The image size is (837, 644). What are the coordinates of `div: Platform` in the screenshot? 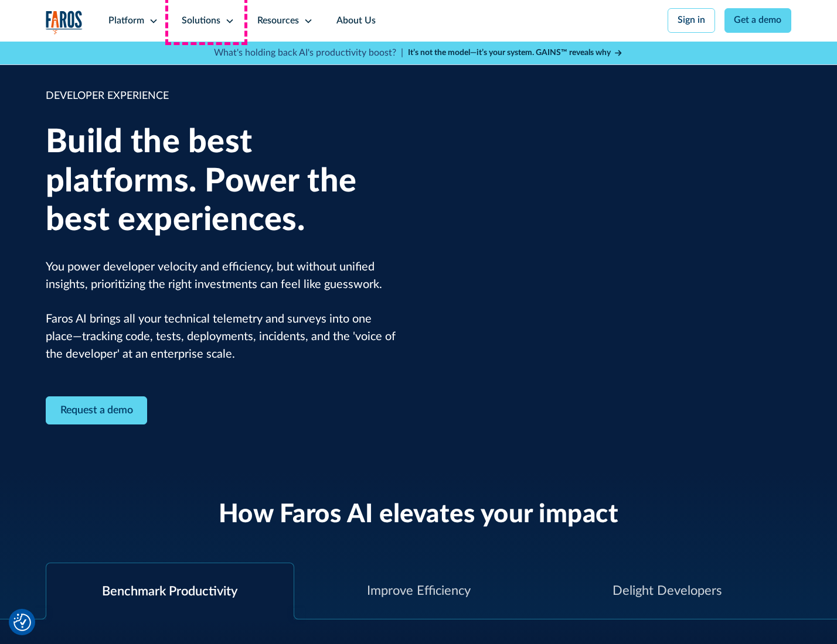 It's located at (126, 21).